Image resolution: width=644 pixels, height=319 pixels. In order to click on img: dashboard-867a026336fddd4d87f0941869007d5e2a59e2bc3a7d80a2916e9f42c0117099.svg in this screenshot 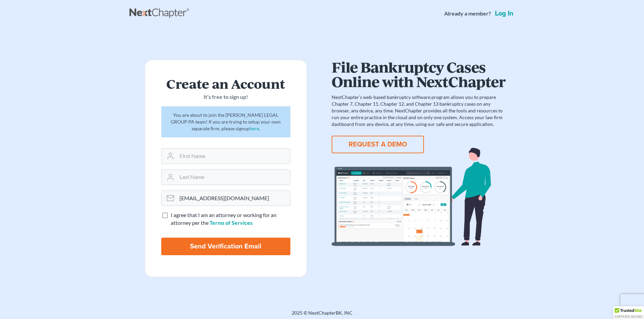, I will do `click(419, 197)`.